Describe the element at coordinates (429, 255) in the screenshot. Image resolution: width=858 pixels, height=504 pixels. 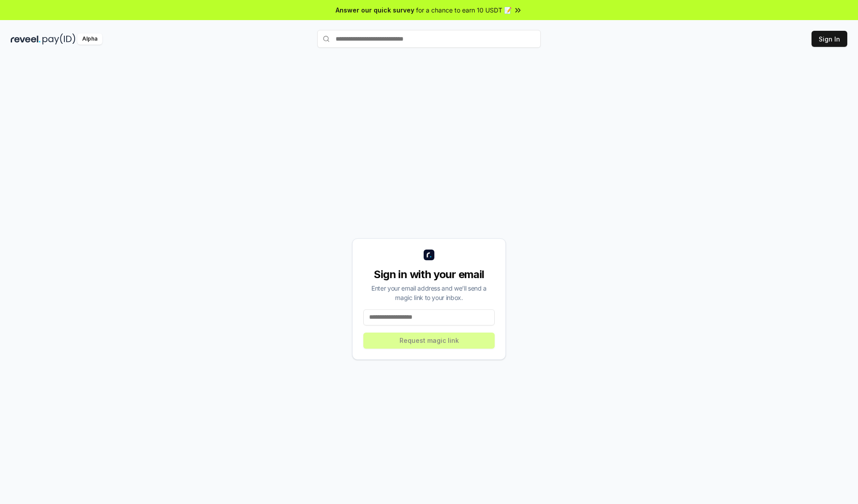
I see `img: logo_small` at that location.